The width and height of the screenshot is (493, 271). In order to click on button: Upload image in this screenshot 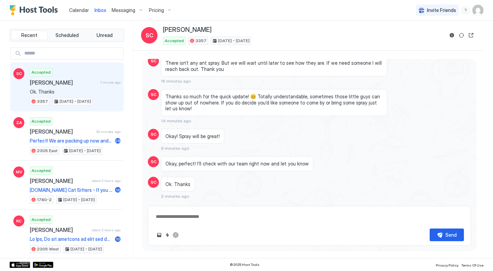, I will do `click(159, 235)`.